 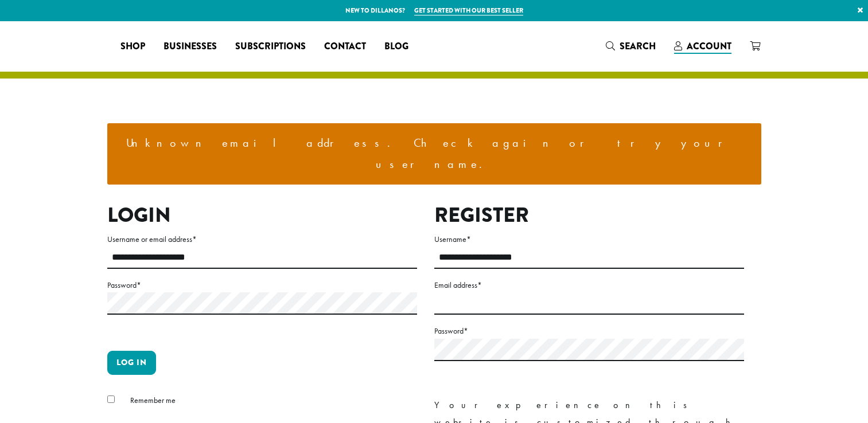 What do you see at coordinates (262, 239) in the screenshot?
I see `label: Username or email address` at bounding box center [262, 239].